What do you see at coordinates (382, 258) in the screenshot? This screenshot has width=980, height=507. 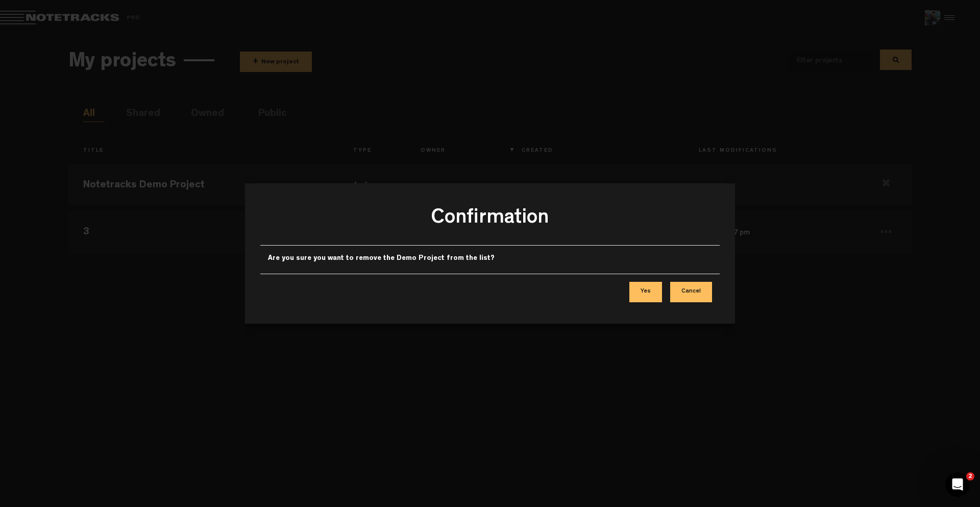 I see `label: Are you sure you want to remove the Demo Project from the list?` at bounding box center [382, 258].